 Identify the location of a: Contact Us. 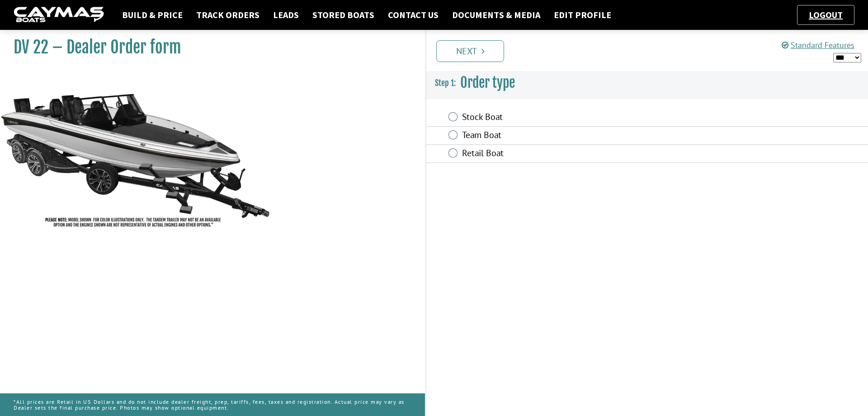
(413, 15).